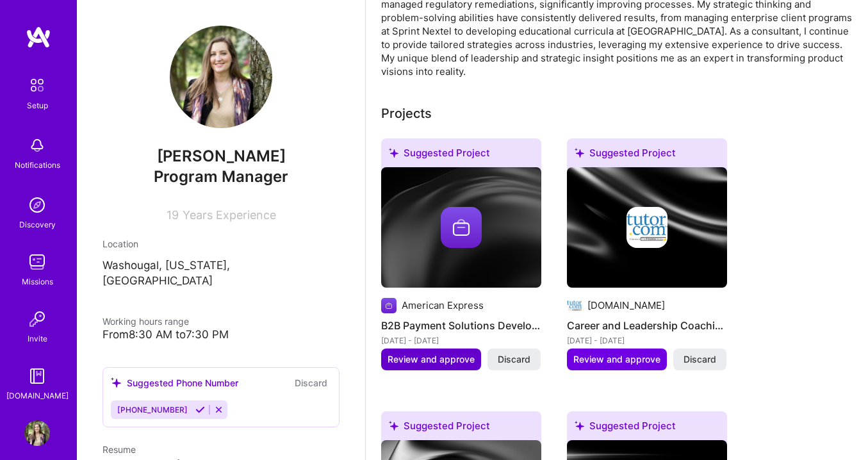 The width and height of the screenshot is (868, 460). I want to click on div: Add projects you've worked on, so click(406, 113).